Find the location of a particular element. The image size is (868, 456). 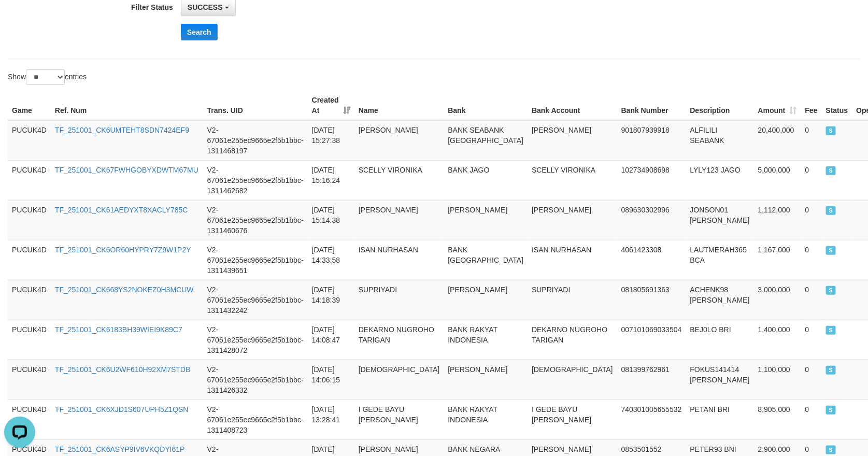

td: 20,400,000 is located at coordinates (778, 140).